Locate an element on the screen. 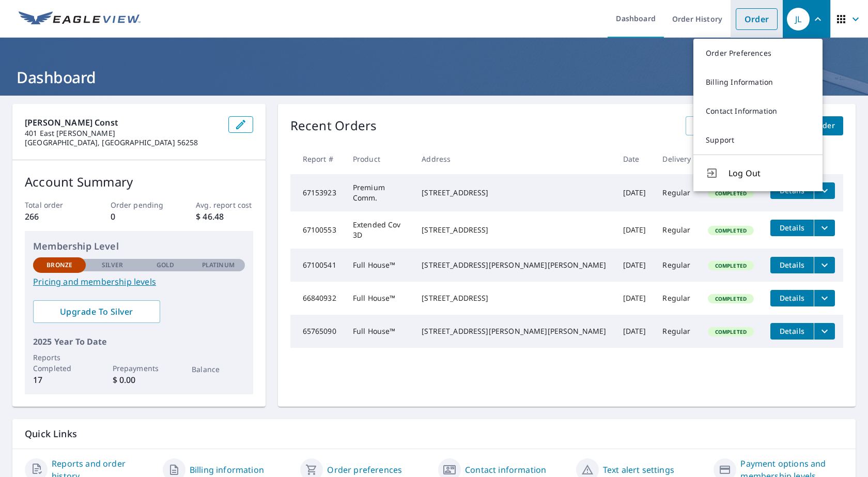 Image resolution: width=868 pixels, height=477 pixels. p: Recent Orders is located at coordinates (334, 125).